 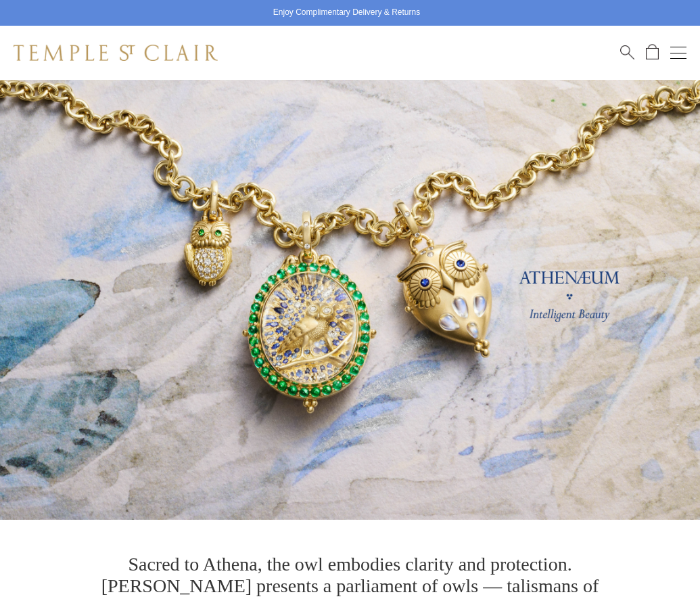 What do you see at coordinates (678, 53) in the screenshot?
I see `button: Open navigation` at bounding box center [678, 53].